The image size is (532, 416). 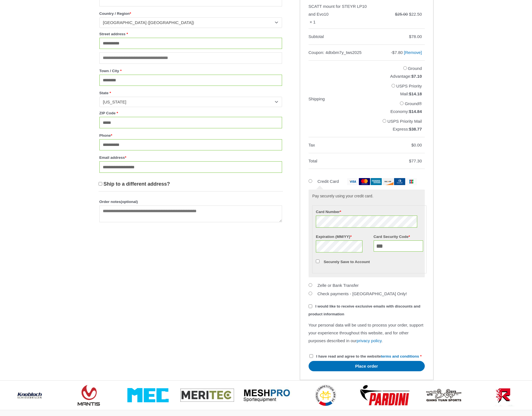 What do you see at coordinates (311, 356) in the screenshot?
I see `input: I have read and agree to the websiteterms and conditions *` at bounding box center [311, 356].